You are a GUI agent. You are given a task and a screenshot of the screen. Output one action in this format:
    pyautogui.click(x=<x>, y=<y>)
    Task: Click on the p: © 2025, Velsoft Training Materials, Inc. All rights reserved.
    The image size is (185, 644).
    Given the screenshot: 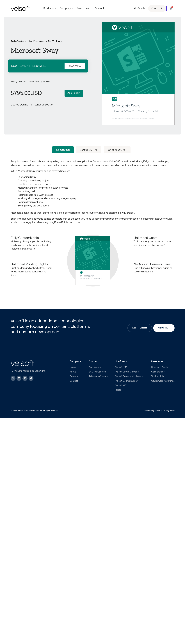 What is the action you would take?
    pyautogui.click(x=35, y=411)
    